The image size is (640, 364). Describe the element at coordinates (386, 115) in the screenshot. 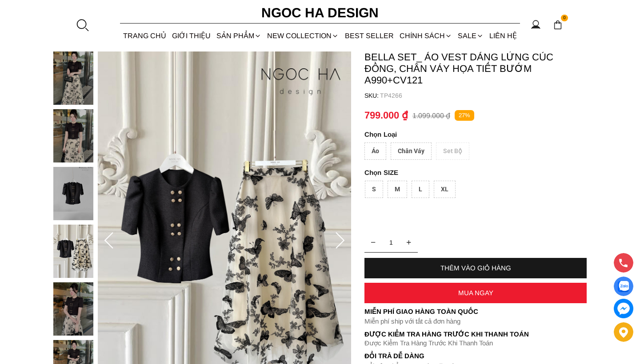

I see `p: 799.000 ₫` at that location.